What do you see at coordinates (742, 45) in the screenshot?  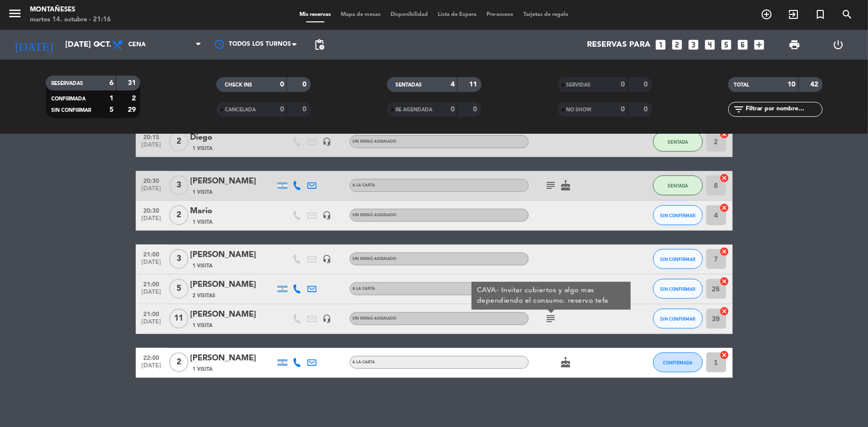 I see `i: looks_6` at bounding box center [742, 45].